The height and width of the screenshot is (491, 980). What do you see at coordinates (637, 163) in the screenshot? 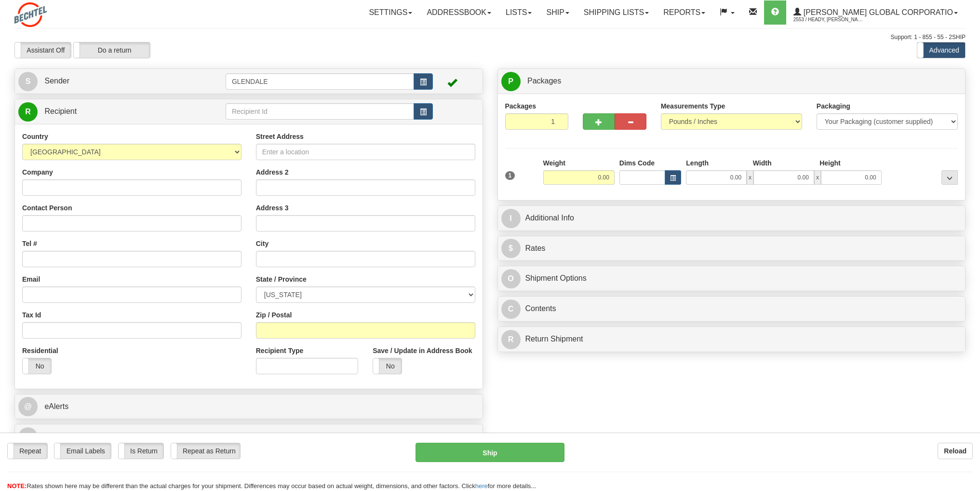
I see `label: Dims Code` at bounding box center [637, 163].